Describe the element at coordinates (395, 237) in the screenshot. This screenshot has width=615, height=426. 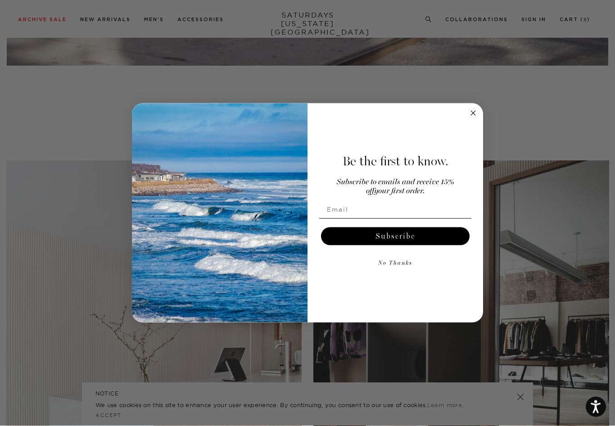
I see `button: Subscribe` at that location.